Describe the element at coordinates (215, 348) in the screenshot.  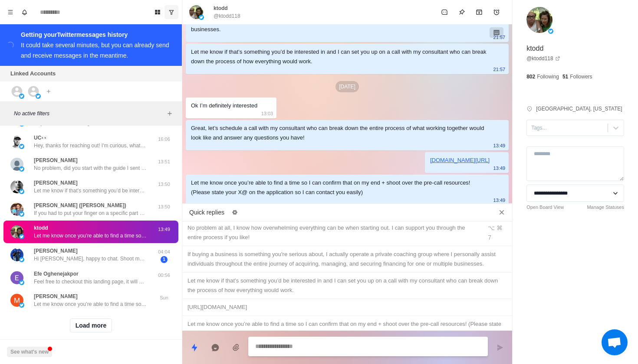
I see `button: Reply with AI` at that location.